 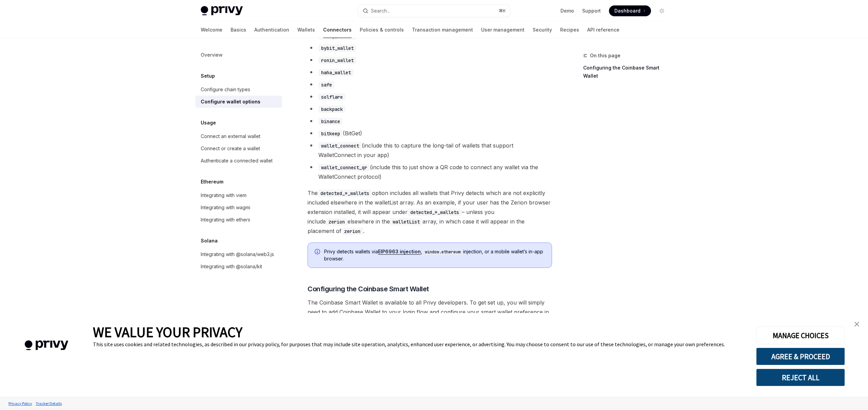 I want to click on div: Connect or create a wallet, so click(x=230, y=148).